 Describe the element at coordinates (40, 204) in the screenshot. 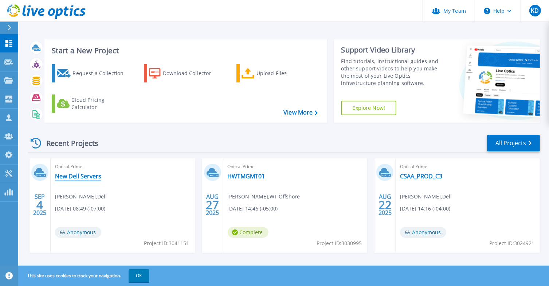

I see `span: 4` at that location.